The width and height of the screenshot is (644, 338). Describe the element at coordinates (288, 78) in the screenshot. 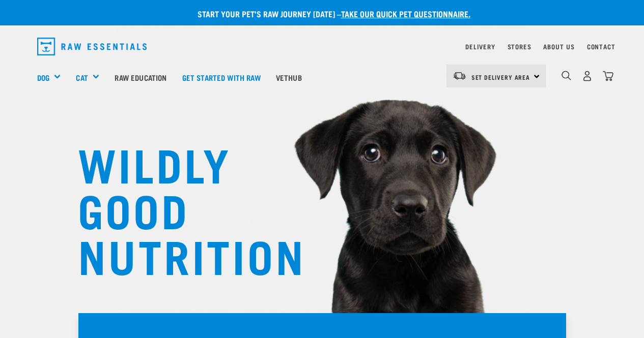

I see `a: Vethub` at that location.